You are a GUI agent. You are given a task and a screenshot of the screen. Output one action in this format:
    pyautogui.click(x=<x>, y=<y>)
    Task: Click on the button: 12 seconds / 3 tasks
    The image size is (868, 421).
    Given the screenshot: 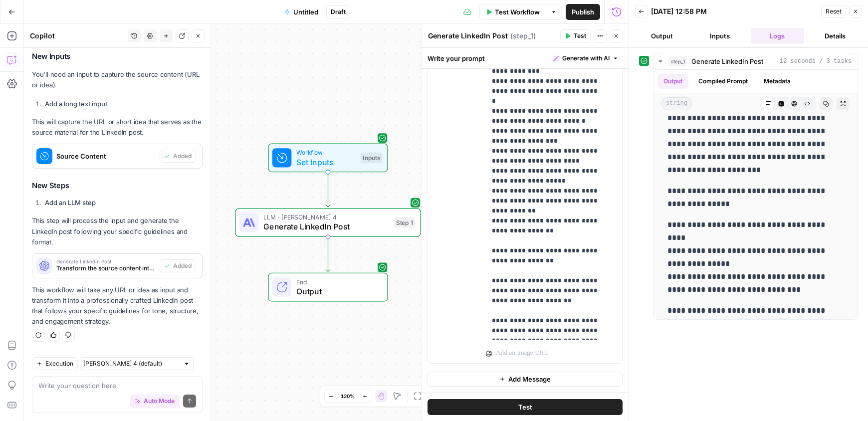 What is the action you would take?
    pyautogui.click(x=755, y=61)
    